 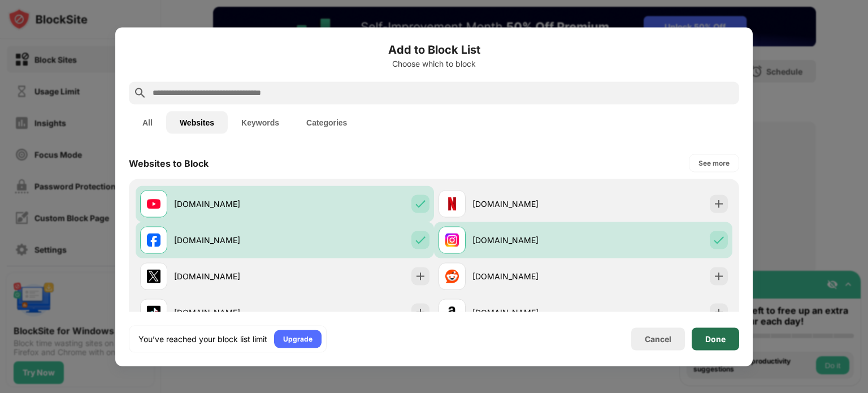 I want to click on div: Cancel, so click(x=658, y=339).